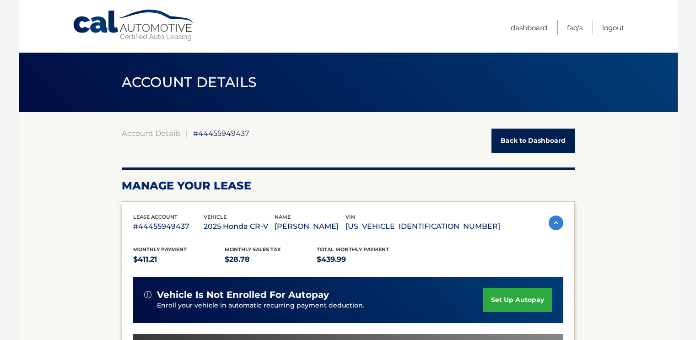 The image size is (696, 340). What do you see at coordinates (155, 217) in the screenshot?
I see `span: lease account` at bounding box center [155, 217].